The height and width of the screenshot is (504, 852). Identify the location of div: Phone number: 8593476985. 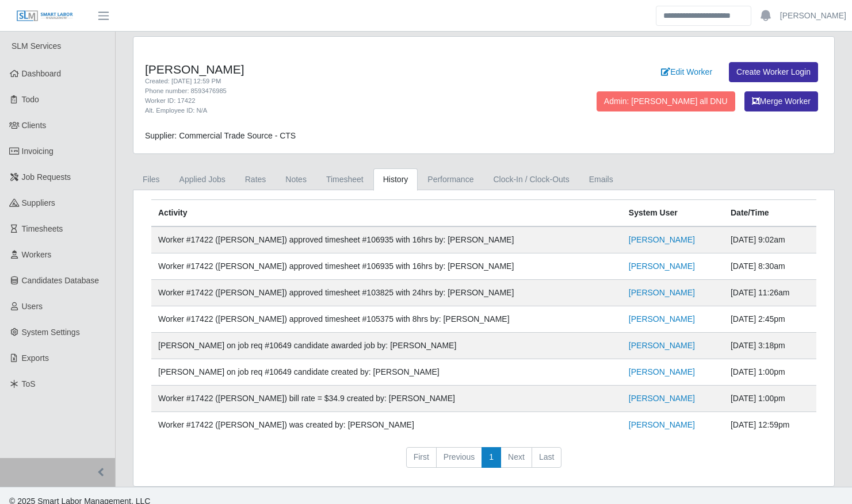
(339, 91).